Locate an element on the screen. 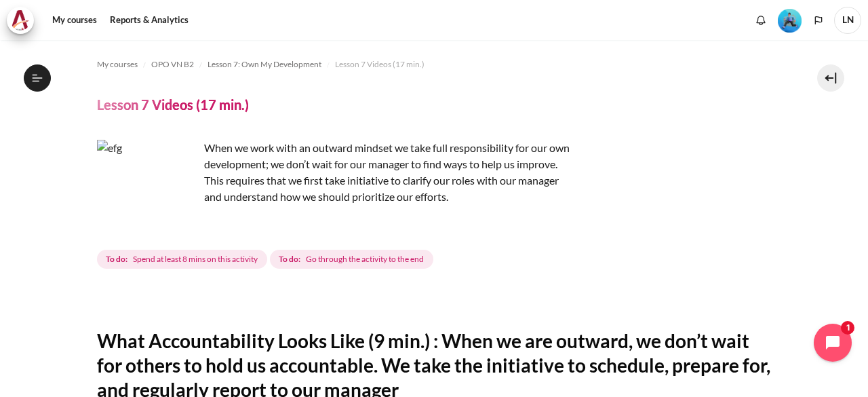 This screenshot has height=397, width=868. a: Lesson 7 Videos (17 min.) is located at coordinates (380, 64).